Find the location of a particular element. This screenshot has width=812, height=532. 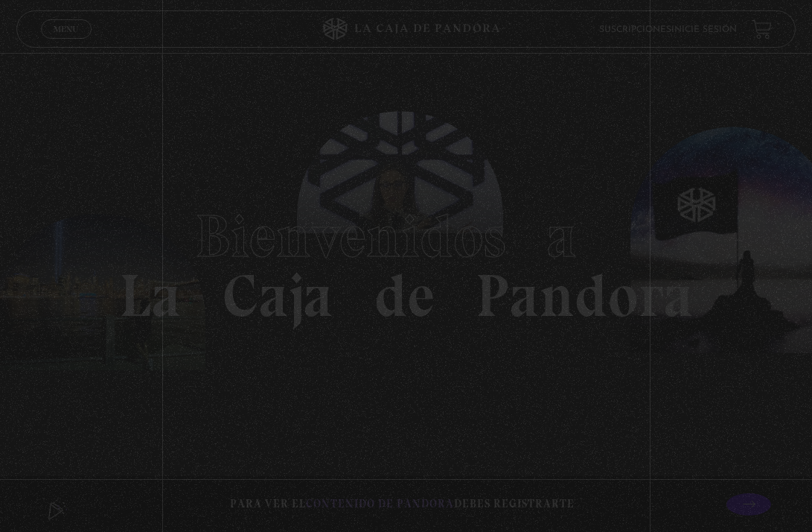

span: Cerrar is located at coordinates (65, 42).